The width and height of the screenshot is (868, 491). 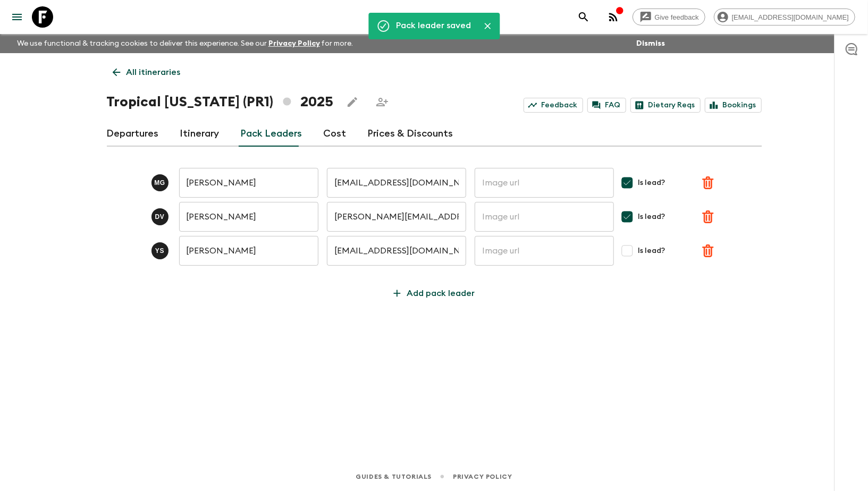 What do you see at coordinates (160, 217) in the screenshot?
I see `p: D V` at bounding box center [160, 217].